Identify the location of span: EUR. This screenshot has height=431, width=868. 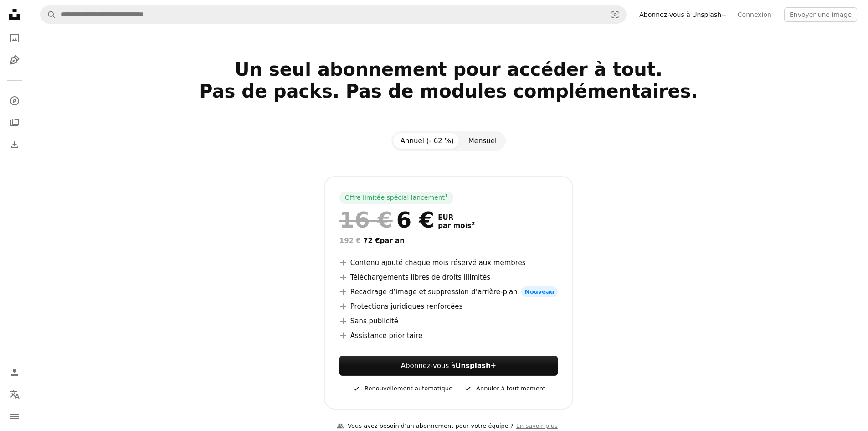
(456, 218).